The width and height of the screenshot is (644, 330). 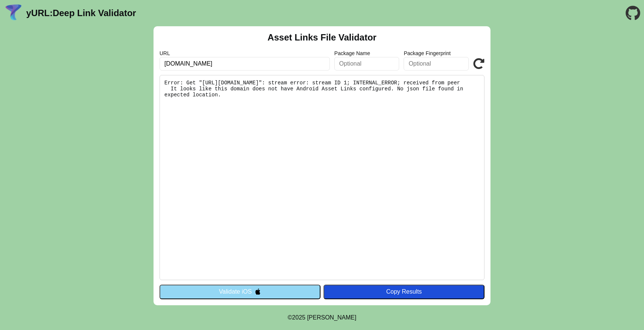 What do you see at coordinates (322, 37) in the screenshot?
I see `h2: Asset Links File Validator` at bounding box center [322, 37].